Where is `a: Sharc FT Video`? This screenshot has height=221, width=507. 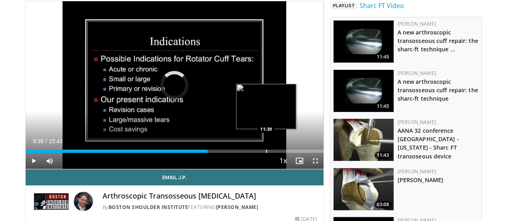 a: Sharc FT Video is located at coordinates (382, 6).